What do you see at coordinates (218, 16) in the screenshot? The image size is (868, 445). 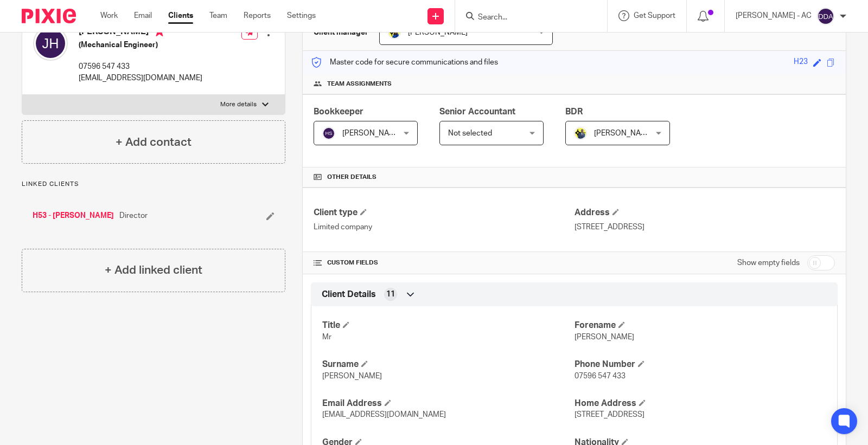 I see `a: Team` at bounding box center [218, 16].